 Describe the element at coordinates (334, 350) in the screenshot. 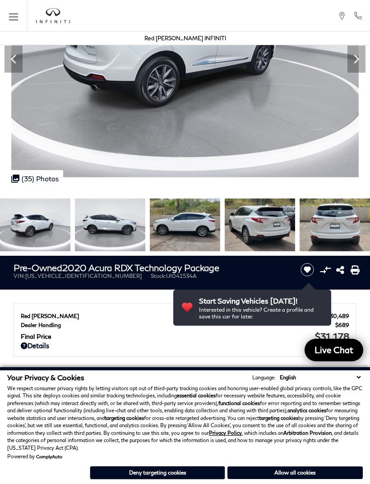

I see `a: Live Chat` at that location.